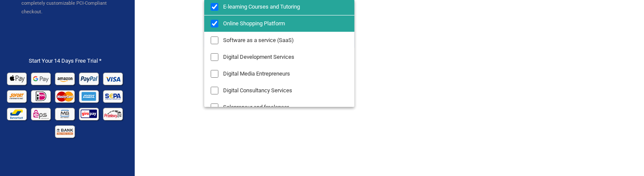  What do you see at coordinates (280, 107) in the screenshot?
I see `label: Solopreneur and freelancer` at bounding box center [280, 107].